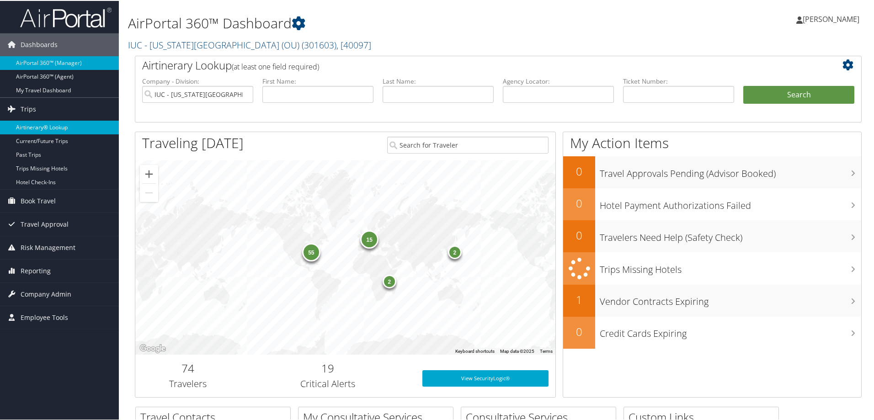 This screenshot has height=420, width=874. Describe the element at coordinates (28, 108) in the screenshot. I see `span: Trips` at that location.